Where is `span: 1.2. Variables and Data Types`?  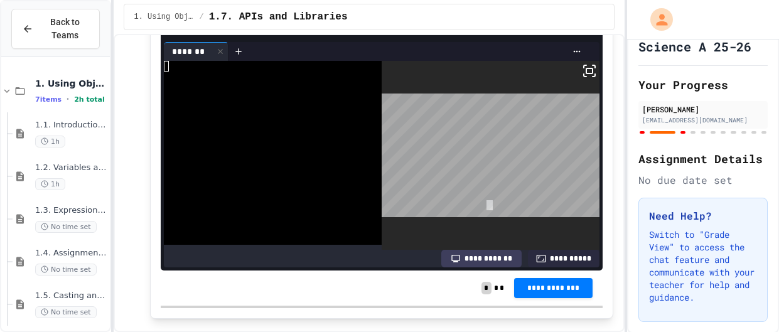
span: 1.2. Variables and Data Types is located at coordinates (71, 168).